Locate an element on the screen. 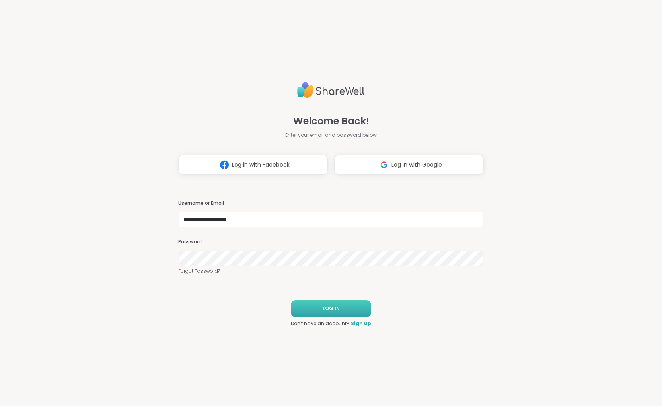 This screenshot has height=406, width=662. button: Log in with Google is located at coordinates (409, 165).